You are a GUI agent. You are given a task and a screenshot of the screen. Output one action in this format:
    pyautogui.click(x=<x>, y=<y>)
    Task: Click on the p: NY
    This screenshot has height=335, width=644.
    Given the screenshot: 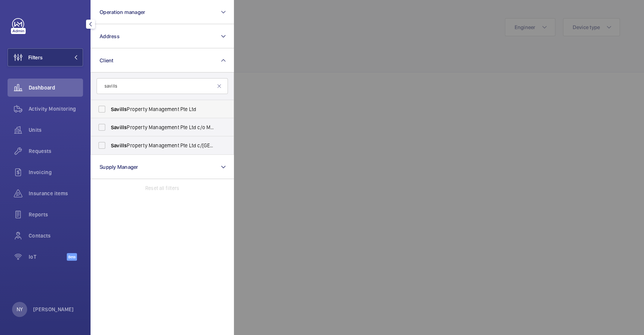 What is the action you would take?
    pyautogui.click(x=20, y=309)
    